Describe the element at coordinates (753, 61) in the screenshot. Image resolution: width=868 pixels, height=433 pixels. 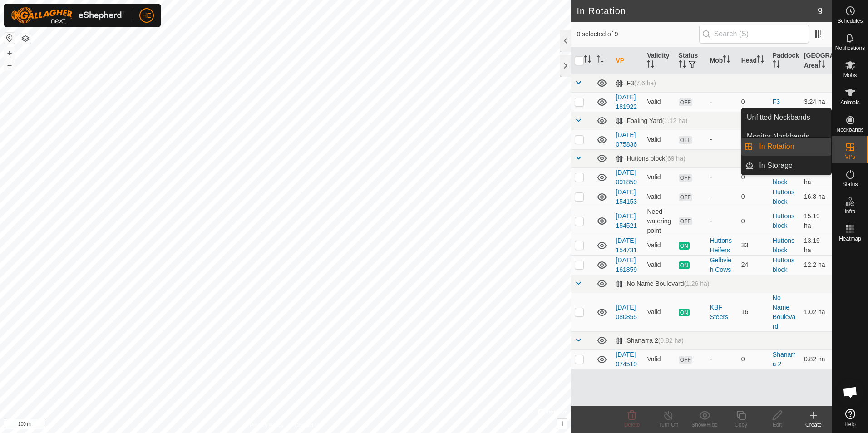
I see `th: Head` at that location.